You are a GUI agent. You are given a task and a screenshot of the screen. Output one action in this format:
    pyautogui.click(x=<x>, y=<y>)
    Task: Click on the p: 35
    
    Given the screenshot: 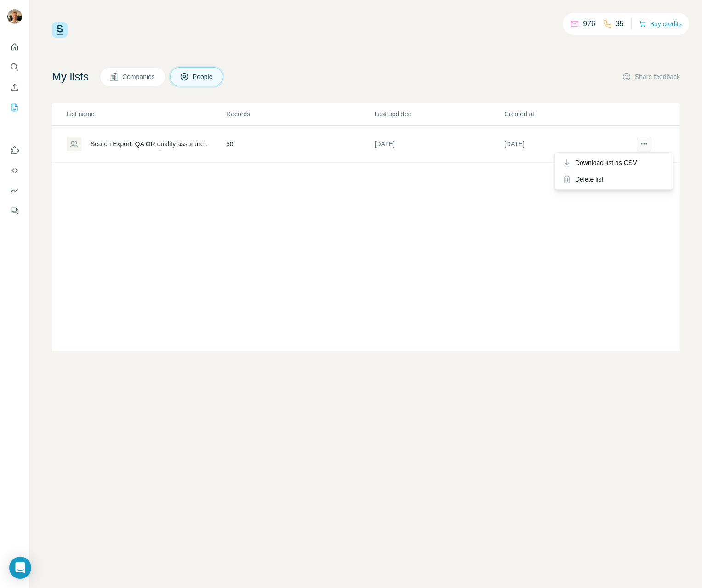 What is the action you would take?
    pyautogui.click(x=620, y=24)
    